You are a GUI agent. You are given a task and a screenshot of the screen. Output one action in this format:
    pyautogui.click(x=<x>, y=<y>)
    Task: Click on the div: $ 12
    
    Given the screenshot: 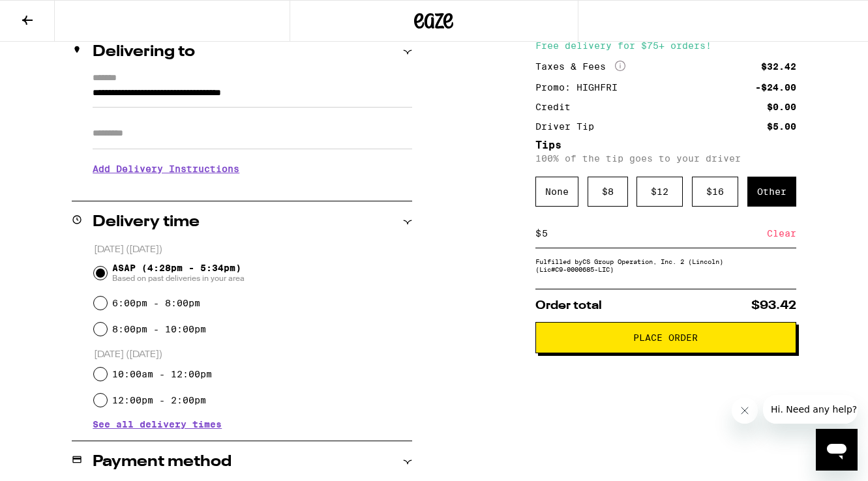 What is the action you would take?
    pyautogui.click(x=660, y=192)
    